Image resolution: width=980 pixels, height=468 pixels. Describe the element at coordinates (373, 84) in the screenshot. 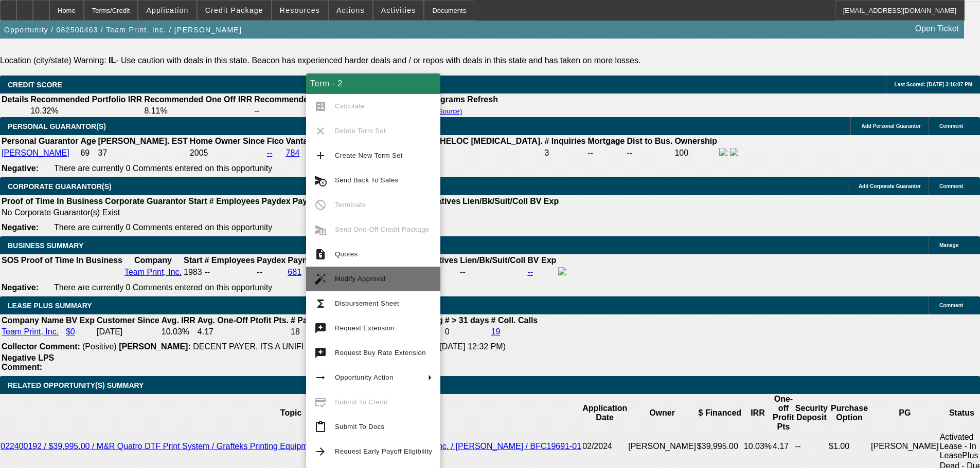

I see `div: Term - 2` at that location.